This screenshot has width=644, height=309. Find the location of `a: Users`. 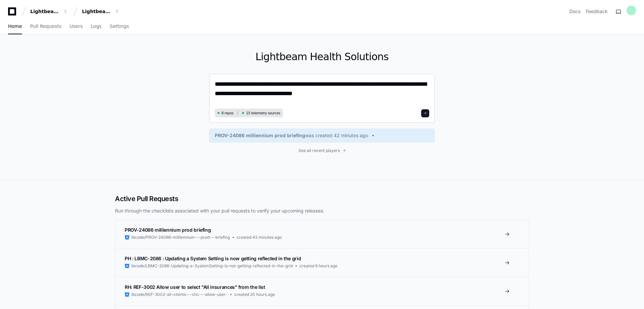

a: Users is located at coordinates (76, 27).